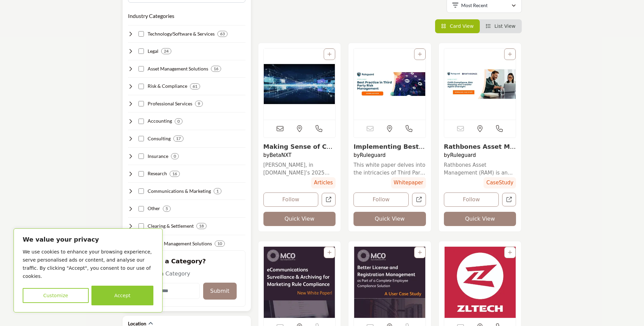 This screenshot has height=326, width=644. Describe the element at coordinates (166, 208) in the screenshot. I see `div: 5 Results For Other` at that location.